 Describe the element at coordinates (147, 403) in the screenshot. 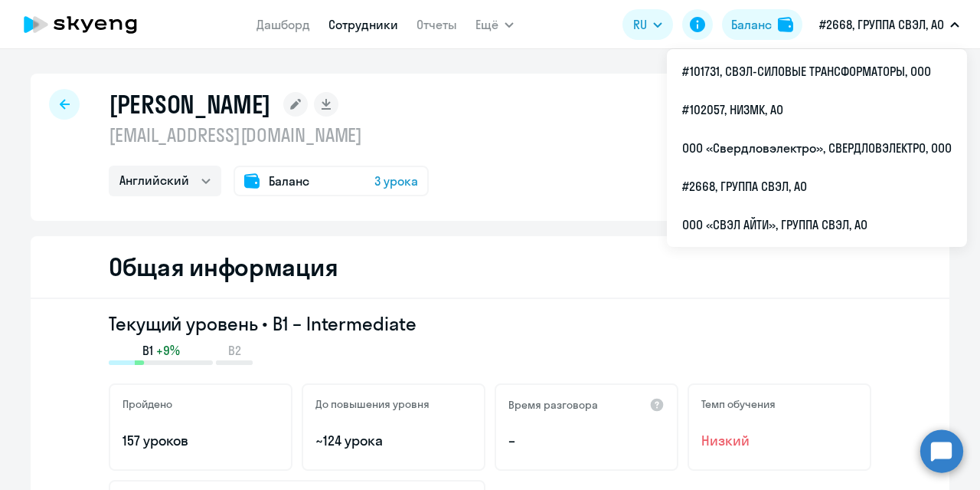

I see `h5: Пройдено` at that location.